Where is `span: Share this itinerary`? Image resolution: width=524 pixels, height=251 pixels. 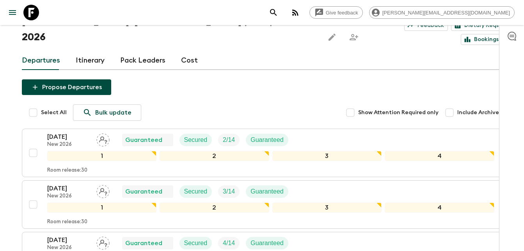
span: Share this itinerary is located at coordinates (354, 37).